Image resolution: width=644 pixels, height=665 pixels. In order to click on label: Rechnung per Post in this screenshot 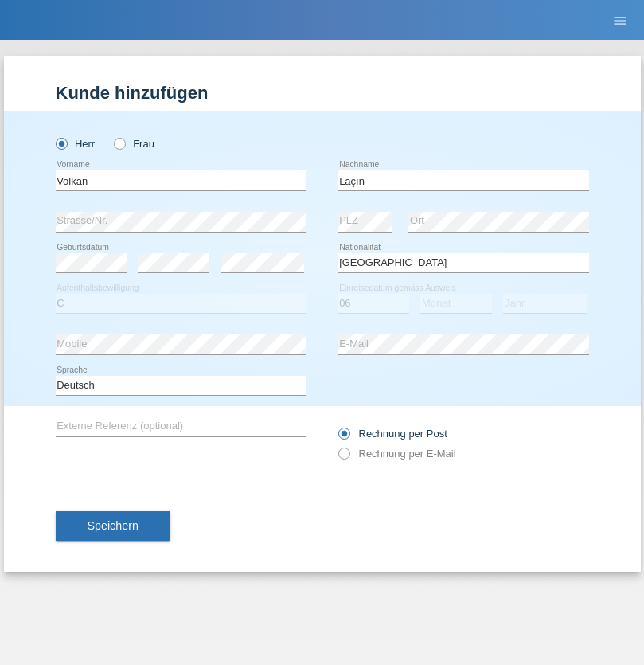, I will do `click(393, 433)`.